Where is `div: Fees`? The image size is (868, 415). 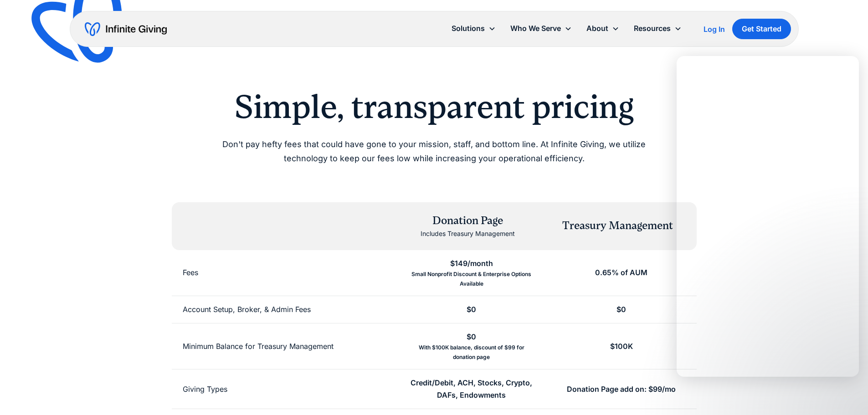
div: Fees is located at coordinates (190, 272).